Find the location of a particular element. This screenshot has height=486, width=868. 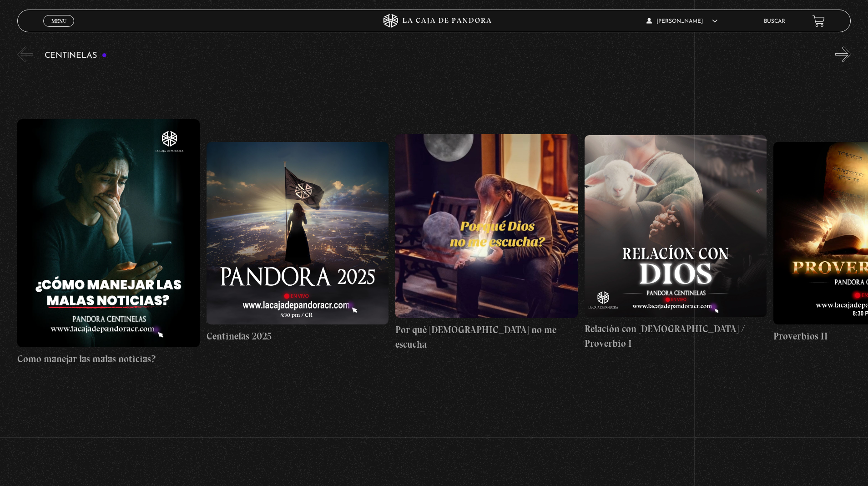

a: Como manejar las malas noticias? is located at coordinates (108, 242).